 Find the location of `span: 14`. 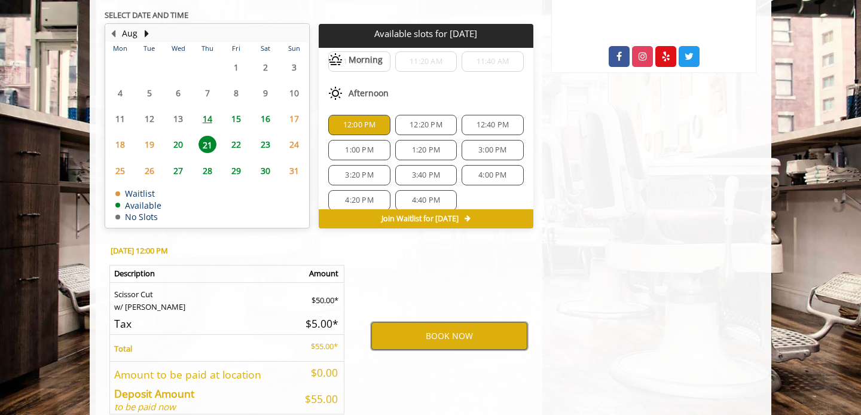

span: 14 is located at coordinates (207, 118).